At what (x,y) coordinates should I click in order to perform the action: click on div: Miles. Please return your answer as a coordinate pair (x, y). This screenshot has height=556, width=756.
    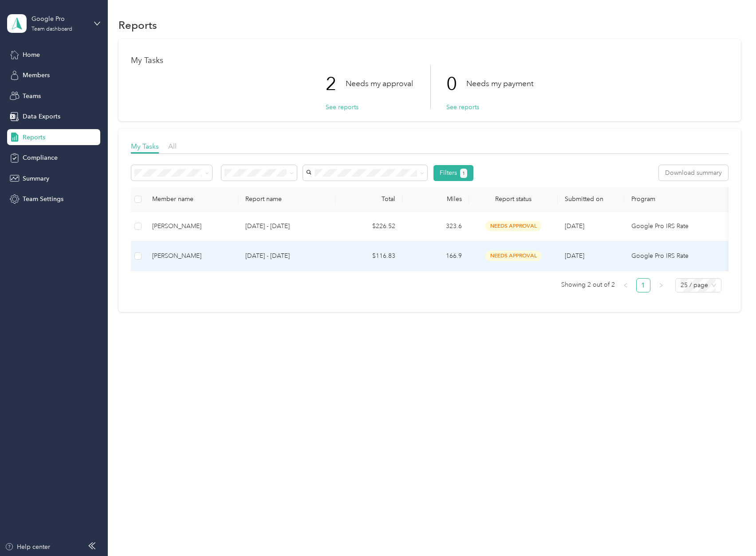
    Looking at the image, I should click on (436, 198).